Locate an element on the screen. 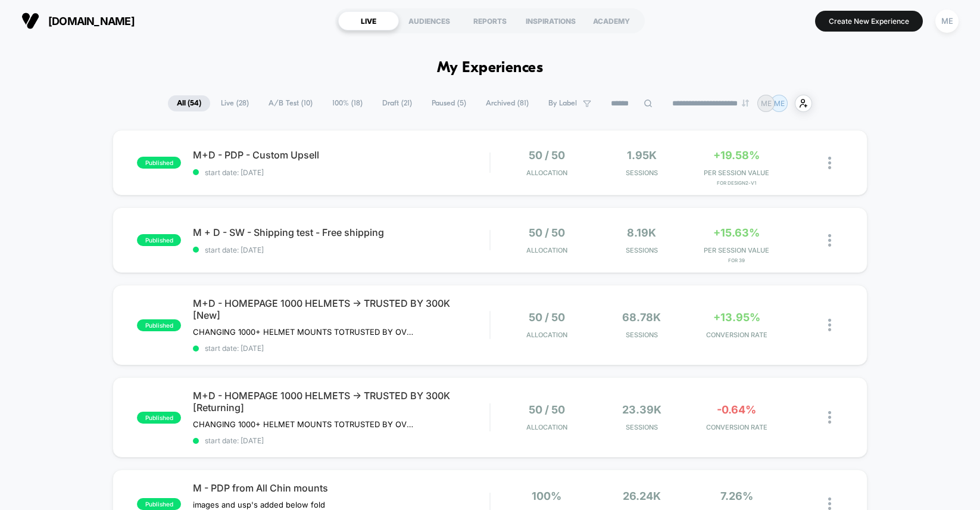 Image resolution: width=980 pixels, height=510 pixels. span: for 39 is located at coordinates (737, 260).